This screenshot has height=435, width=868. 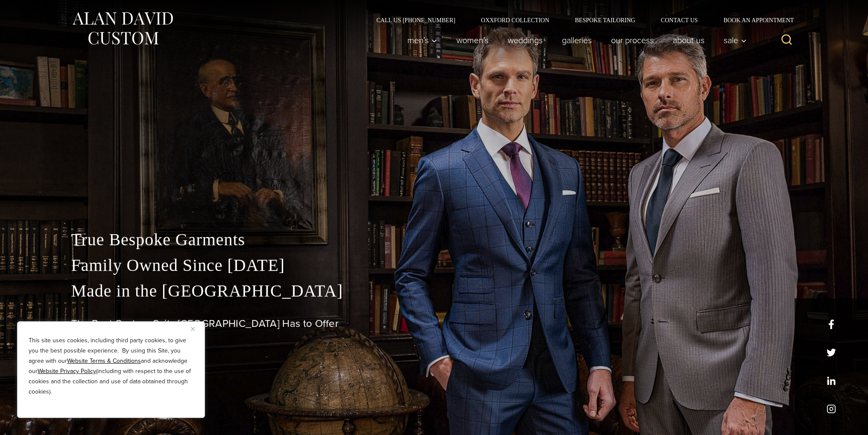 I want to click on span: Sale, so click(x=736, y=40).